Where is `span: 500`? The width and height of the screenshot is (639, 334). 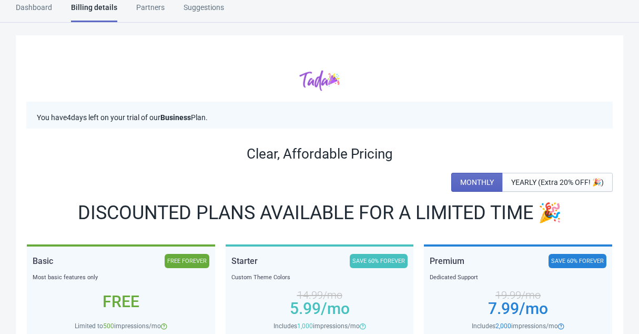 span: 500 is located at coordinates (108, 326).